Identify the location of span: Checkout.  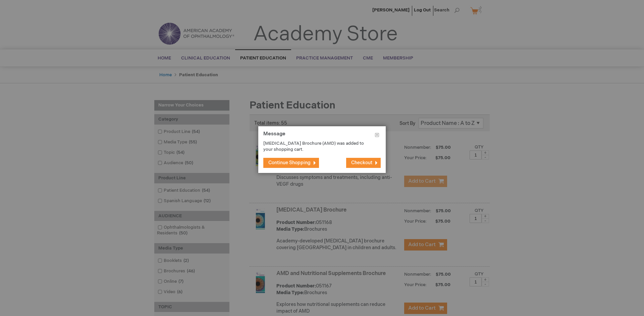
(361, 163).